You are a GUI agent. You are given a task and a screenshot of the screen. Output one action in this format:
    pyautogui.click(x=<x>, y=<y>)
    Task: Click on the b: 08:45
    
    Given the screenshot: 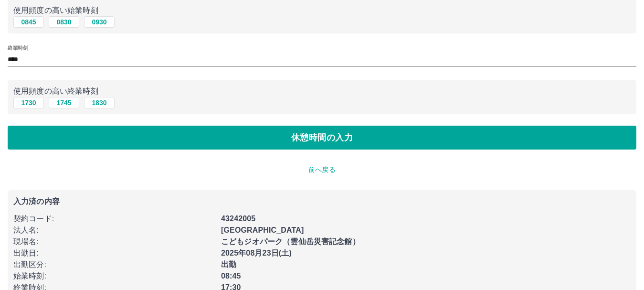 What is the action you would take?
    pyautogui.click(x=231, y=275)
    